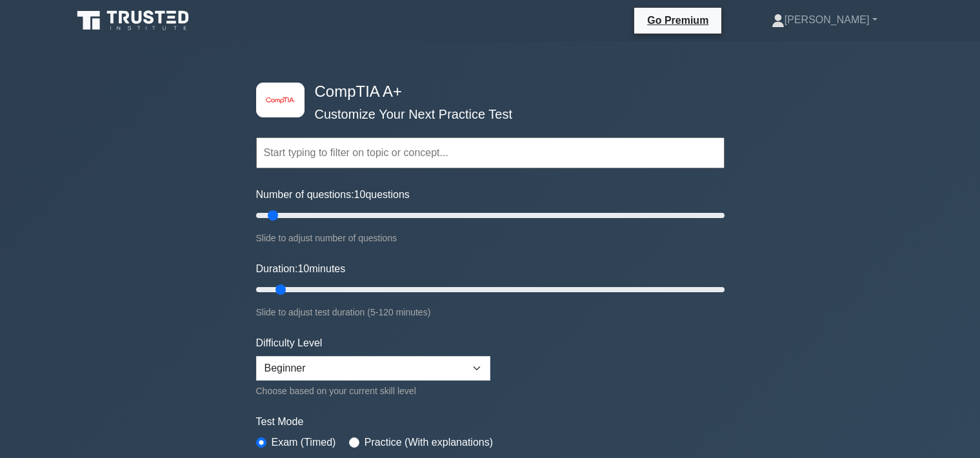 This screenshot has width=980, height=458. Describe the element at coordinates (429, 442) in the screenshot. I see `label: Practice (With explanations)` at that location.